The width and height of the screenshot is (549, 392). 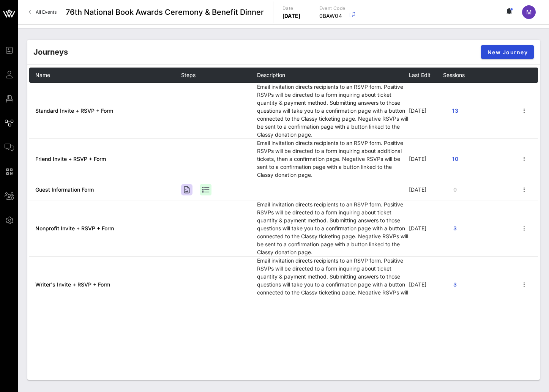 What do you see at coordinates (455, 159) in the screenshot?
I see `span: 10` at bounding box center [455, 159].